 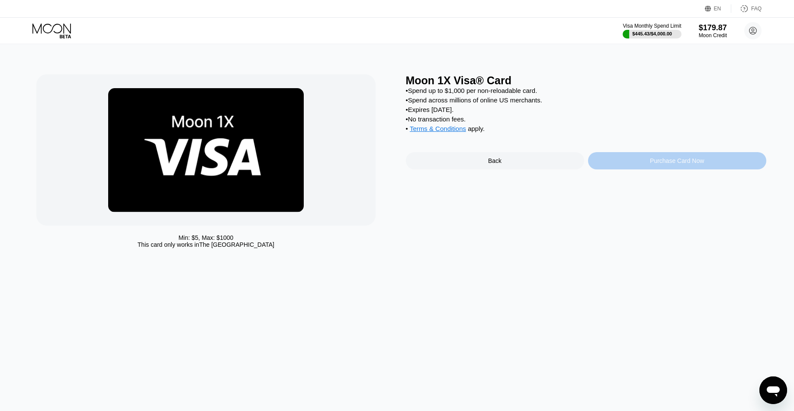 What do you see at coordinates (438, 130) in the screenshot?
I see `div: Terms & Conditions` at bounding box center [438, 130].